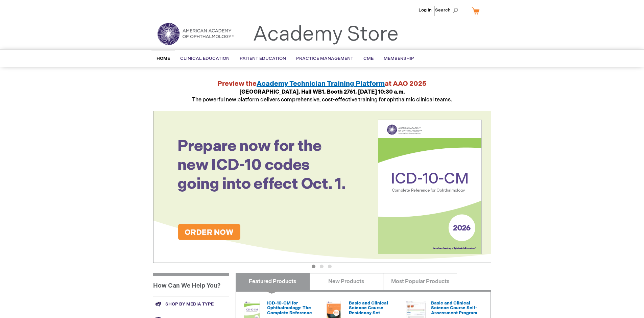  Describe the element at coordinates (325, 35) in the screenshot. I see `a: Academy Store` at that location.